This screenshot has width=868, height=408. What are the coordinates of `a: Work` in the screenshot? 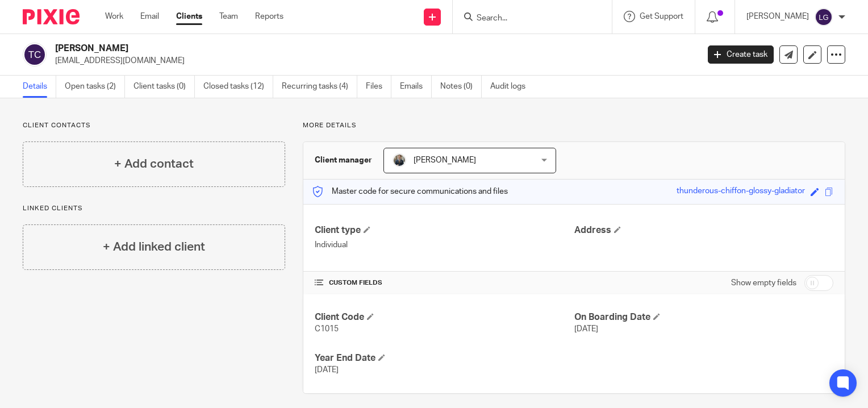 It's located at (114, 16).